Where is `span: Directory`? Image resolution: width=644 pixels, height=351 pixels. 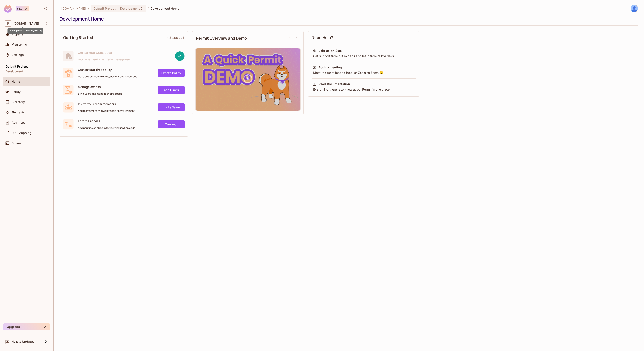 span: Directory is located at coordinates (18, 102).